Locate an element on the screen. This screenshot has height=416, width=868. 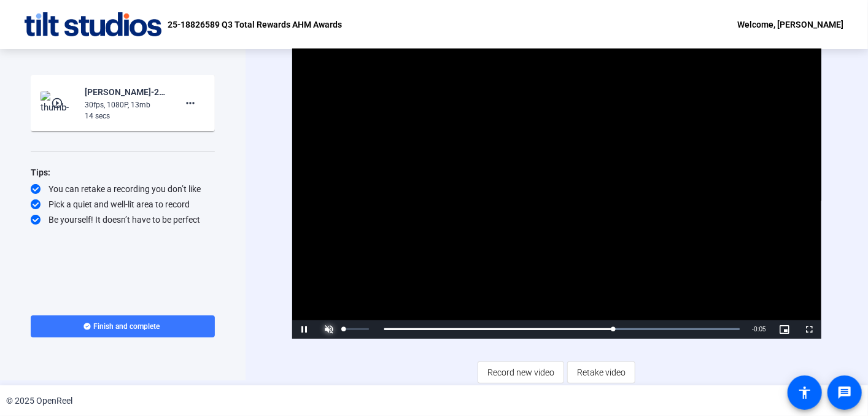
div: You can retake a recording you don’t like is located at coordinates (123, 189).